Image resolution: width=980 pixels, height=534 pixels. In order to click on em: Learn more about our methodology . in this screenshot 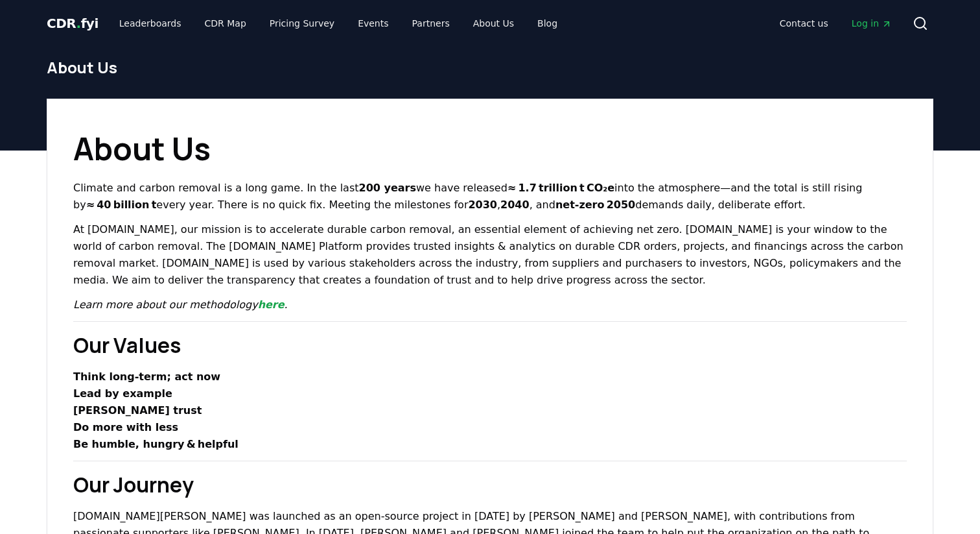, I will do `click(180, 304)`.